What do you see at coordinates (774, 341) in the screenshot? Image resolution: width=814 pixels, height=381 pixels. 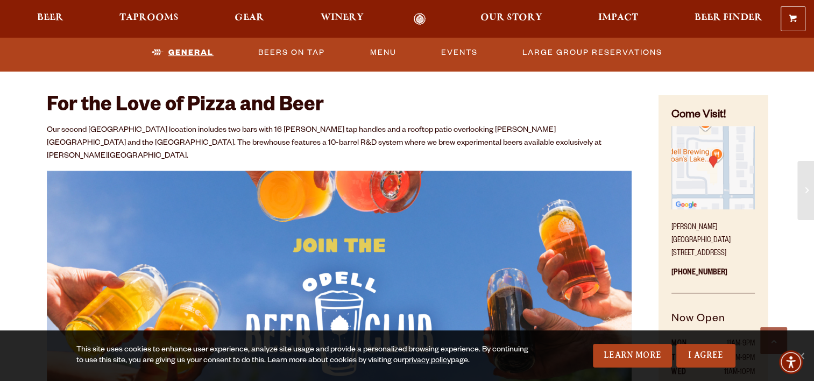 I see `a: Scroll to top` at bounding box center [774, 341].